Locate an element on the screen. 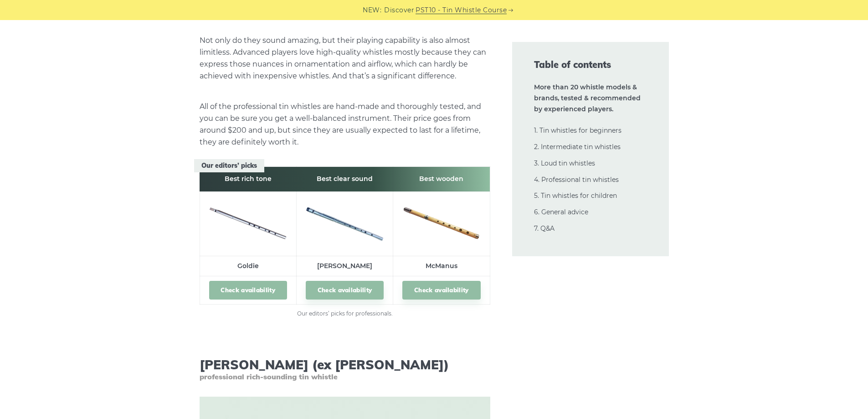  a: 5. Tin whistles for children is located at coordinates (575, 196).